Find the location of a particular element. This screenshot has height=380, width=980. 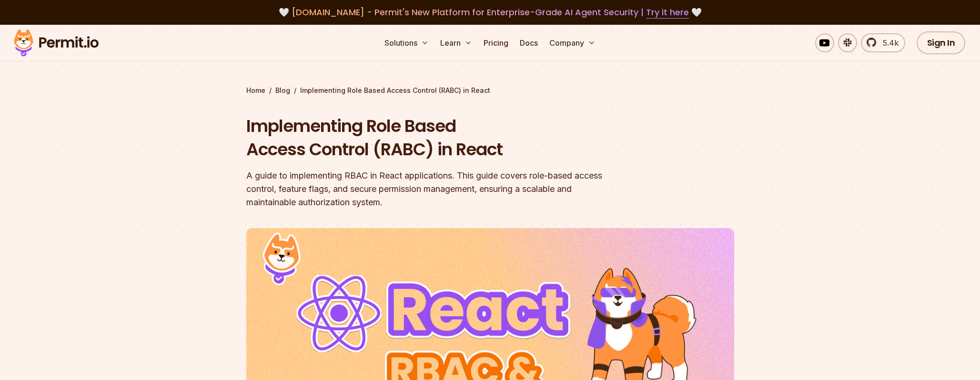

a: Try it here is located at coordinates (668, 12).